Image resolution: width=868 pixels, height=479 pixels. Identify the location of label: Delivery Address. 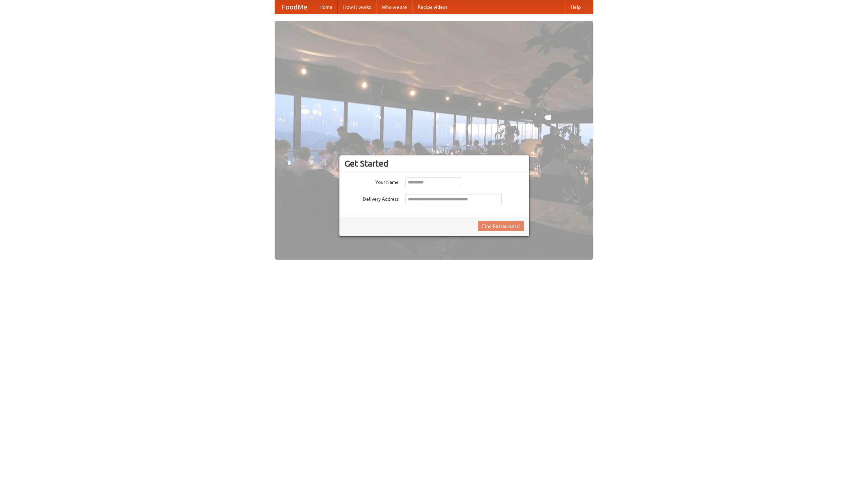
(371, 198).